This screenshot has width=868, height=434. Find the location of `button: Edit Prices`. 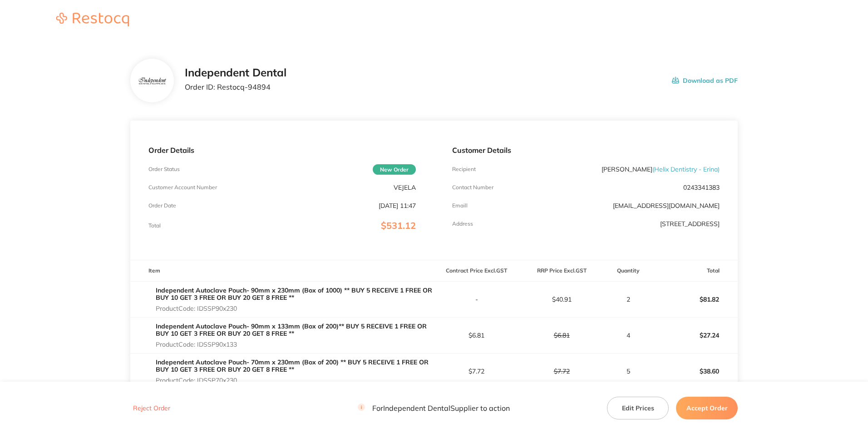

button: Edit Prices is located at coordinates (638, 407).